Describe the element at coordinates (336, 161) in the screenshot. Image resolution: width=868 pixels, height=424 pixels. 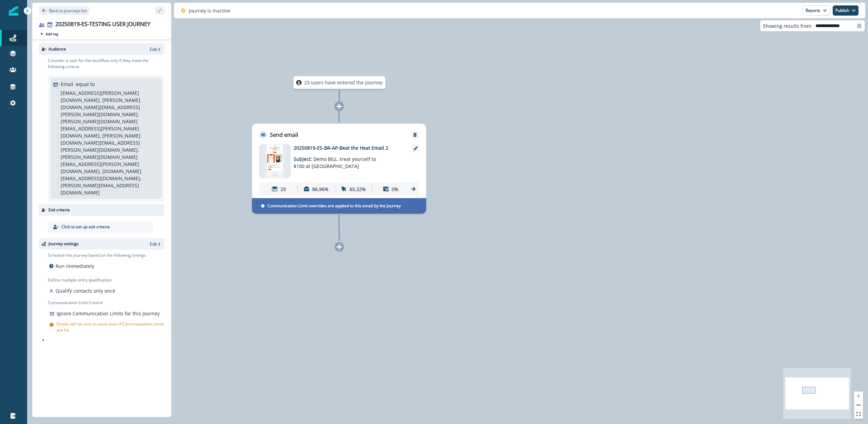
I see `p: Subject:` at that location.